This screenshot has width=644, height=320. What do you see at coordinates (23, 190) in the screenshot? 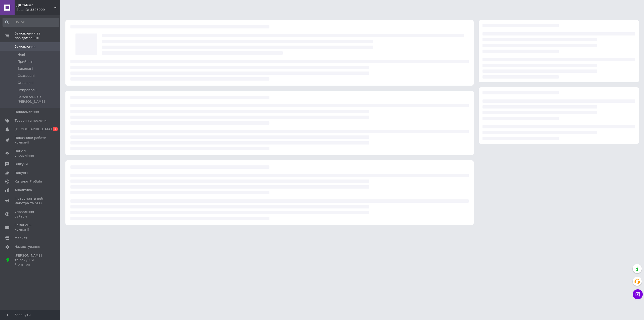
I see `span: Аналітика` at bounding box center [23, 190].